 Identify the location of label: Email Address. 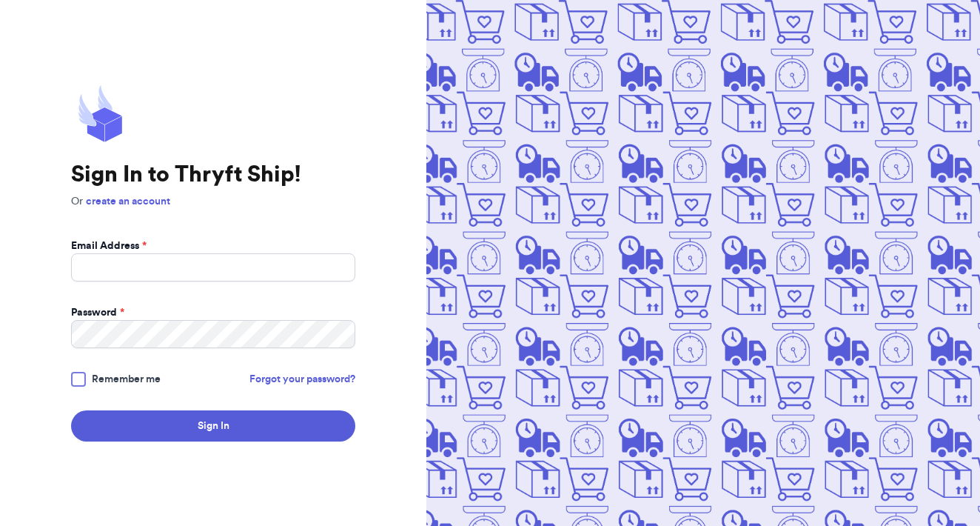
(109, 246).